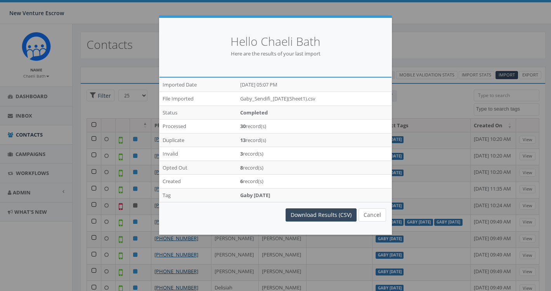 This screenshot has height=291, width=551. Describe the element at coordinates (241, 167) in the screenshot. I see `strong: 8` at that location.